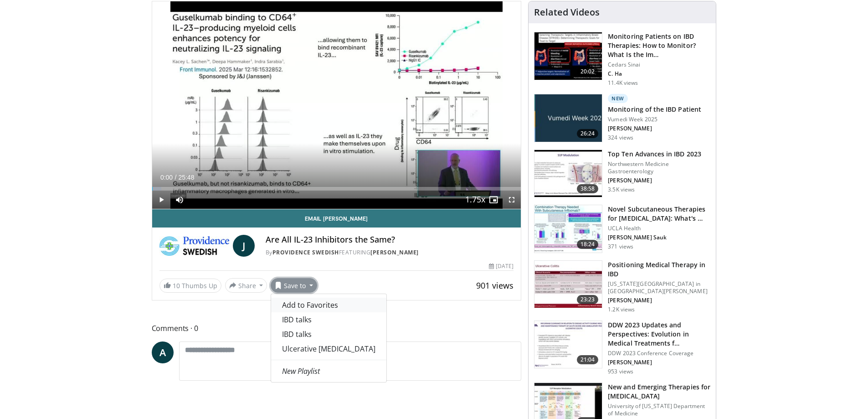  Describe the element at coordinates (659, 334) in the screenshot. I see `h3: DDW 2023 Updates and Perspectives: Evolution in Medical Treatments f…` at that location.